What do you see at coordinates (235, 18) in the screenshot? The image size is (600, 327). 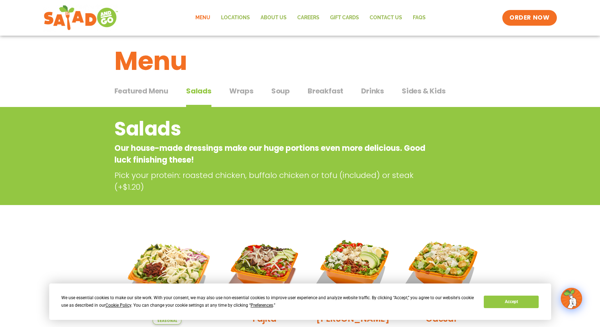 I see `a: Locations` at bounding box center [235, 18].